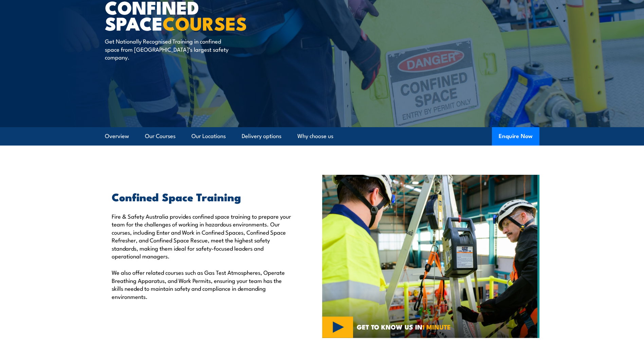  Describe the element at coordinates (315, 136) in the screenshot. I see `a: Why choose us` at that location.